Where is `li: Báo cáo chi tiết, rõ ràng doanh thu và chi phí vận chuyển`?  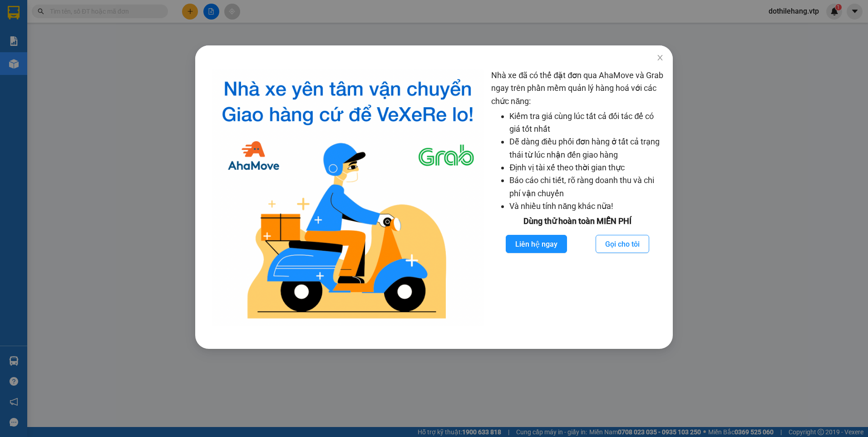
li: Báo cáo chi tiết, rõ ràng doanh thu và chi phí vận chuyển is located at coordinates (586, 187).